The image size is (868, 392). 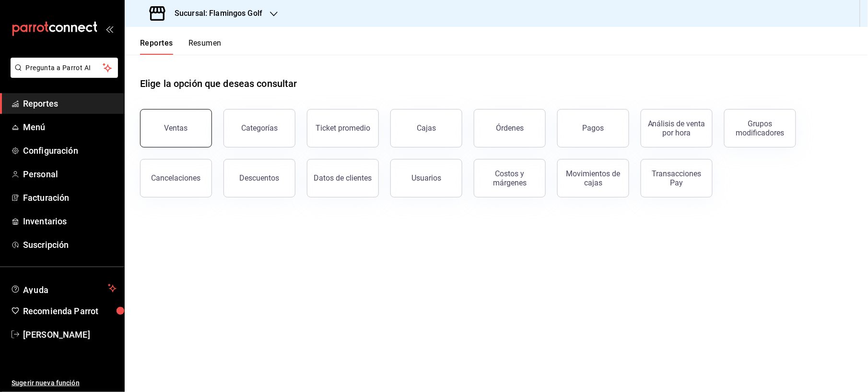 I want to click on button: Pagos, so click(x=593, y=128).